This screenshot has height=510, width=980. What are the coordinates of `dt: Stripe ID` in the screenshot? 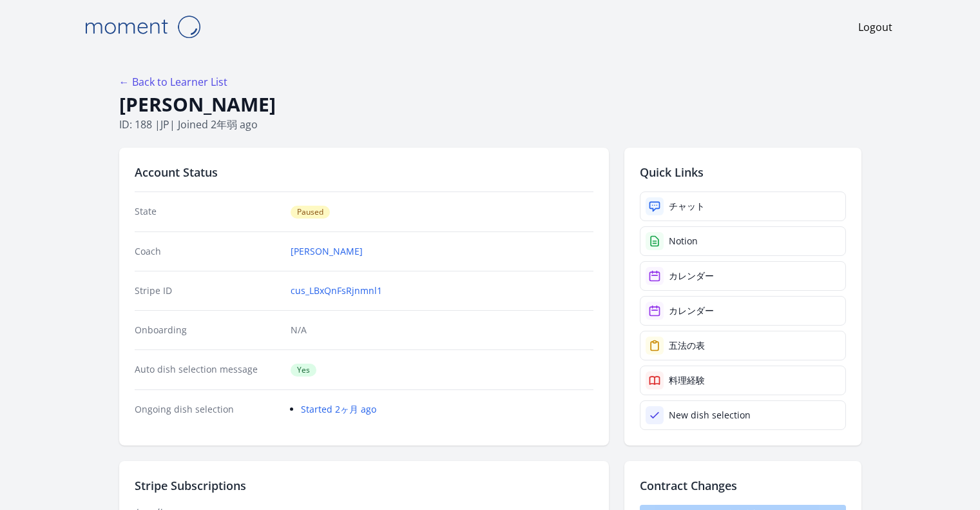 It's located at (207, 291).